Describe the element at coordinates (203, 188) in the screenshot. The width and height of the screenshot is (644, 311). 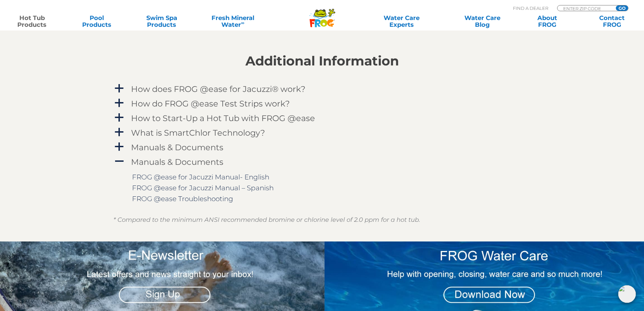
I see `a: FROG @ease for Jacuzzi Manual – Spanish` at that location.